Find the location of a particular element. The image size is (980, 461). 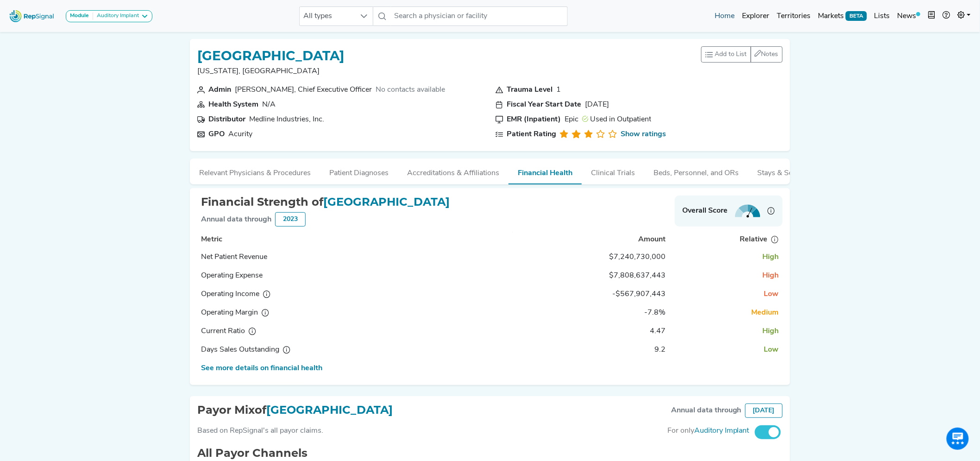

span: -7.8% is located at coordinates (655, 313).